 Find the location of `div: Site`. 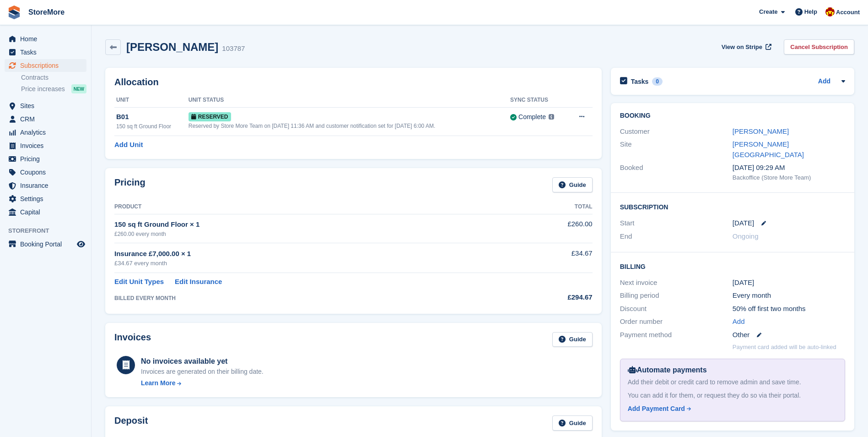

div: Site is located at coordinates (676, 149).